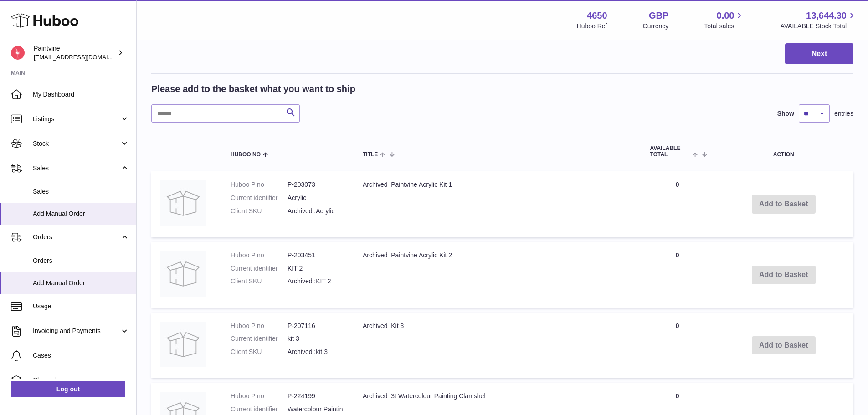  Describe the element at coordinates (725, 20) in the screenshot. I see `a: 0.00 Total sales` at that location.